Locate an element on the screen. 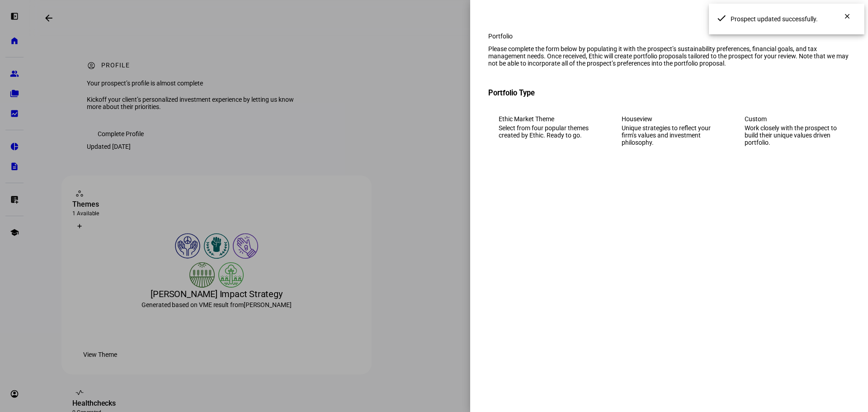 The image size is (868, 412). div: Houseview is located at coordinates (669, 119).